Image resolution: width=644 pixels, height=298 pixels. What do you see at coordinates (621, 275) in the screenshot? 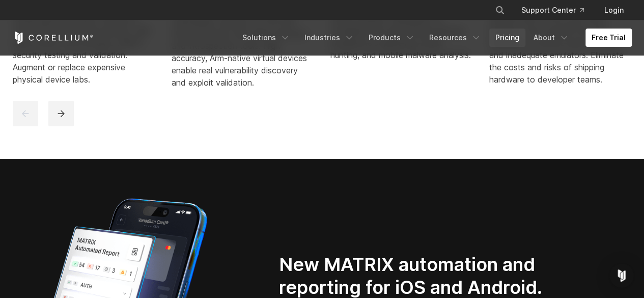
I see `div: Open Intercom Messenger` at bounding box center [621, 275].